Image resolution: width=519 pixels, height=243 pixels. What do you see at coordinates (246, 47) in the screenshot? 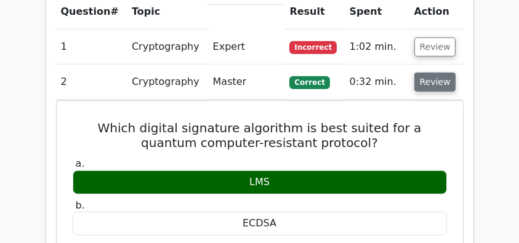
I see `td: Expert` at bounding box center [246, 47].